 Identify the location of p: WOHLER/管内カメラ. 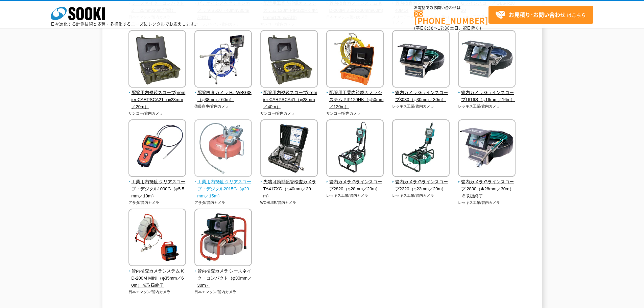
(289, 202).